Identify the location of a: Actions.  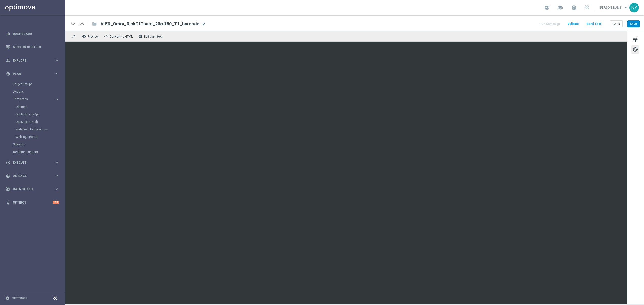
(33, 92).